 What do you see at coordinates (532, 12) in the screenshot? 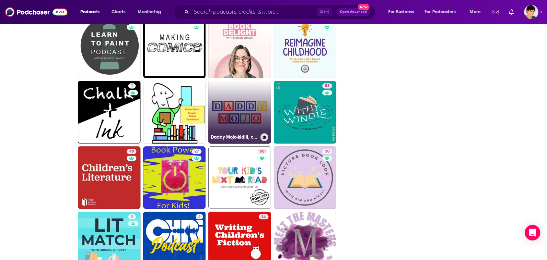
I see `img: User Profile` at bounding box center [532, 12].